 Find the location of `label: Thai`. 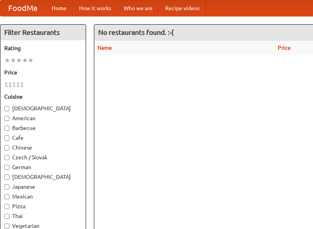

label: Thai is located at coordinates (43, 216).